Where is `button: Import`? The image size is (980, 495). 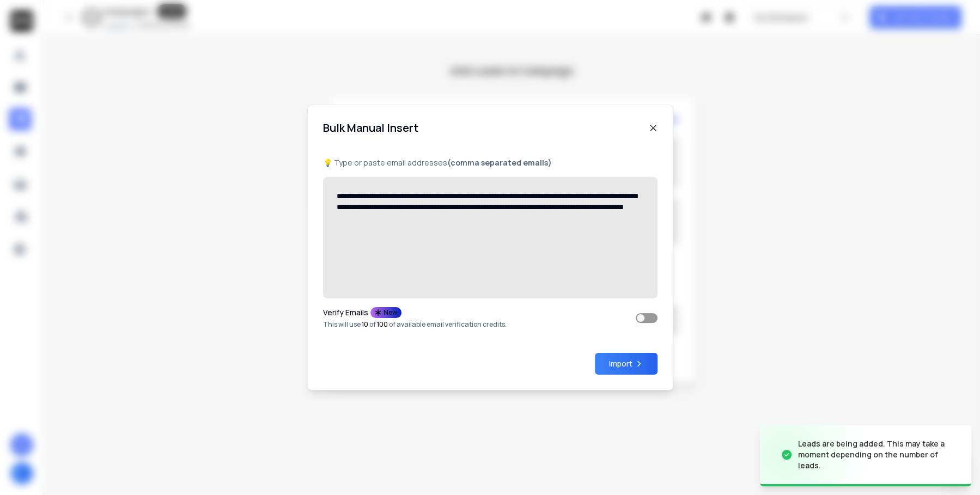 button: Import is located at coordinates (626, 364).